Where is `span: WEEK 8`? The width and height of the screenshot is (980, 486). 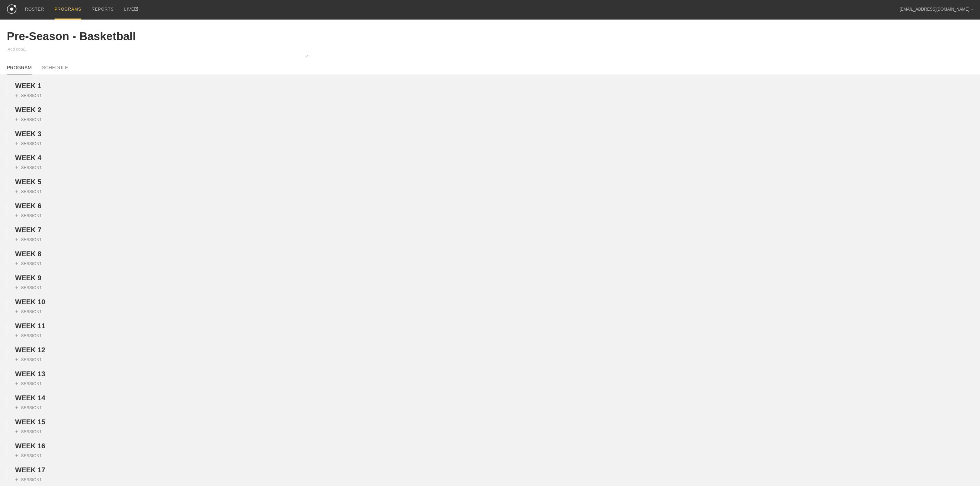
span: WEEK 8 is located at coordinates (28, 254).